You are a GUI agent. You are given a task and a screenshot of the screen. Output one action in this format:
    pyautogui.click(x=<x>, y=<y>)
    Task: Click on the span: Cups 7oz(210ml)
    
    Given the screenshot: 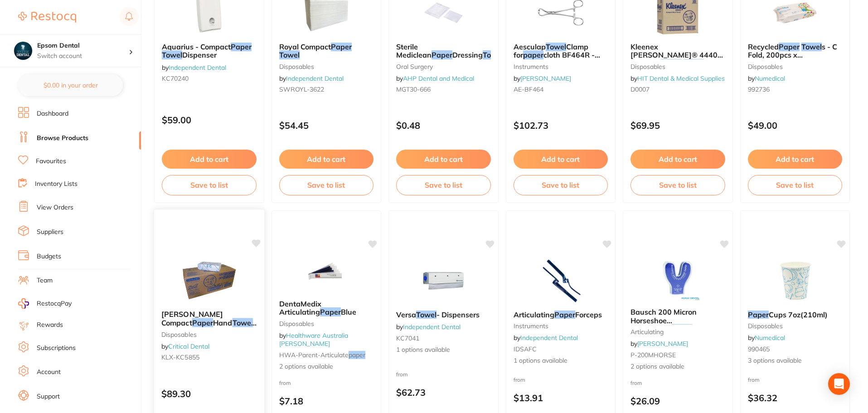 What is the action you would take?
    pyautogui.click(x=799, y=314)
    